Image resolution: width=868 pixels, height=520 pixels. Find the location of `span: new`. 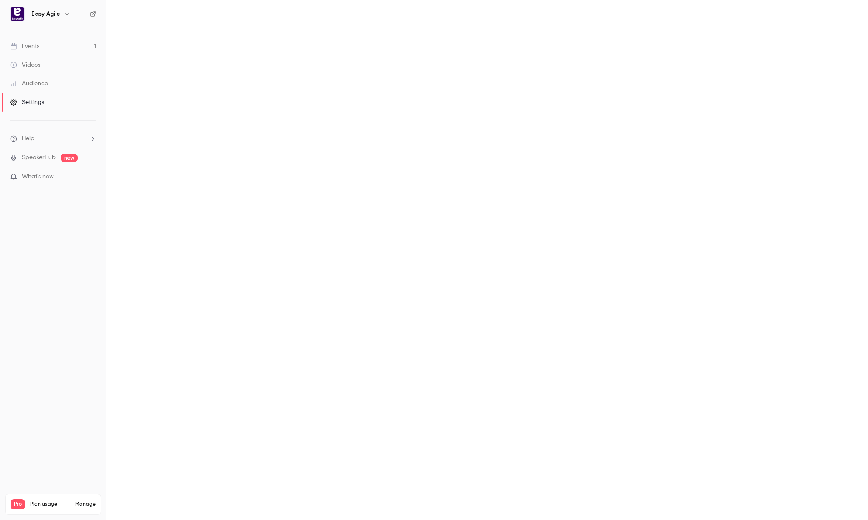

span: new is located at coordinates (69, 158).